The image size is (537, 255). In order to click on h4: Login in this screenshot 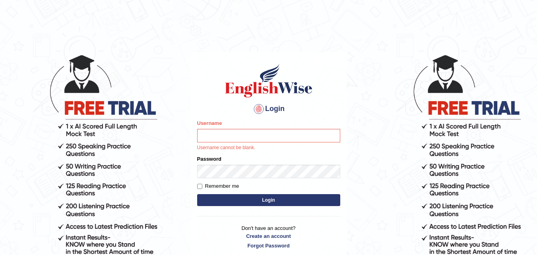, I will do `click(269, 109)`.